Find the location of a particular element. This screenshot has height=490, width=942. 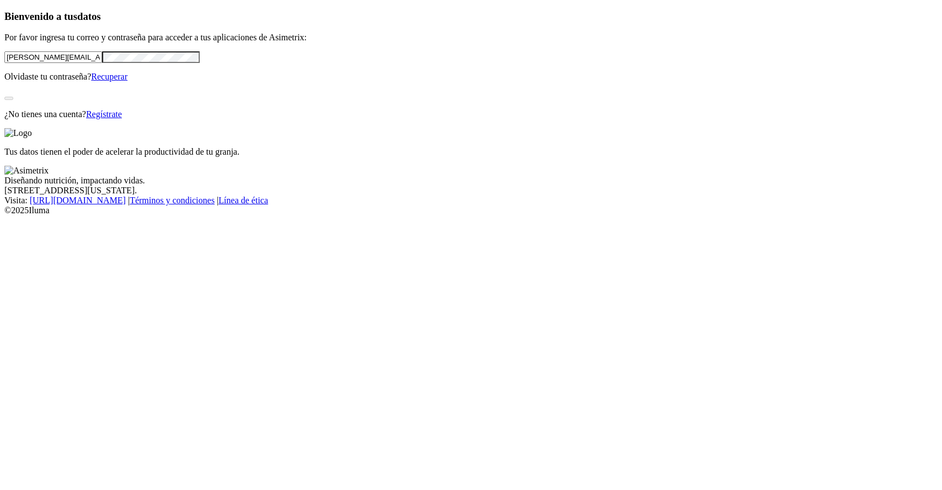

p: Olvidaste tu contraseña? is located at coordinates (471, 77).